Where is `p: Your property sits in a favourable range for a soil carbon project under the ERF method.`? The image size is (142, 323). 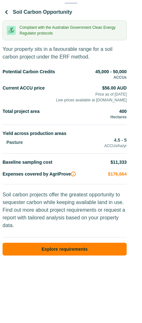 p: Your property sits in a favourable range for a soil carbon project under the ERF method. is located at coordinates (65, 53).